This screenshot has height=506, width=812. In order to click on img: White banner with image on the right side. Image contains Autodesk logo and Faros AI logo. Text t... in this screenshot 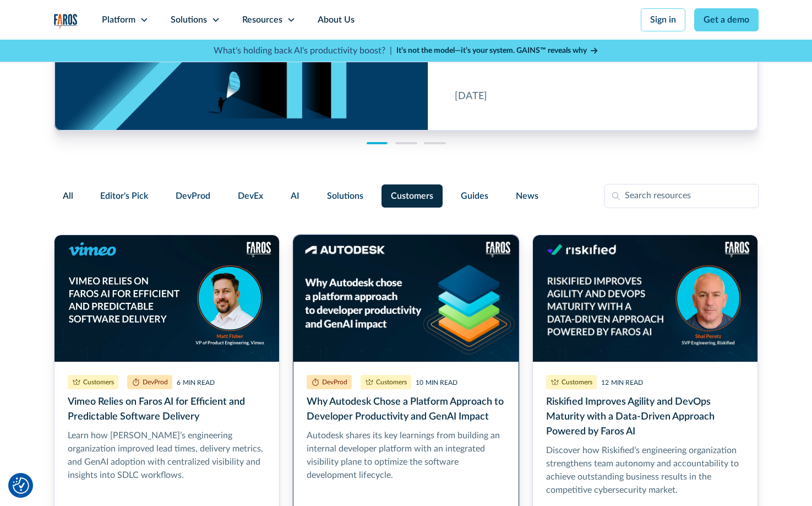, I will do `click(406, 298)`.